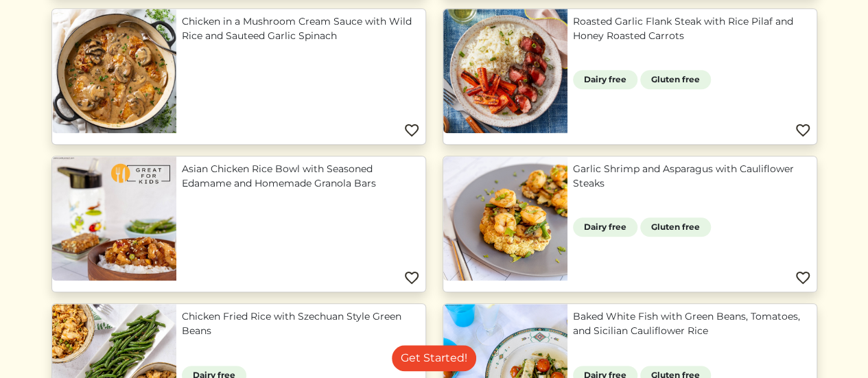 The width and height of the screenshot is (868, 378). I want to click on a: Roasted Garlic Flank Steak with Rice Pilaf and Honey Roasted Carrots, so click(691, 29).